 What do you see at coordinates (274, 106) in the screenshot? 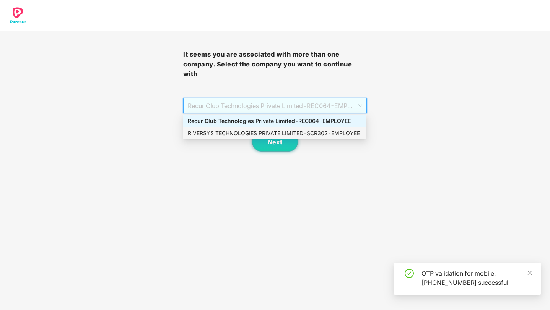
I see `span: Recur Club Technologies Private Limited - REC064 - EMPLOYEE` at bounding box center [274, 106].